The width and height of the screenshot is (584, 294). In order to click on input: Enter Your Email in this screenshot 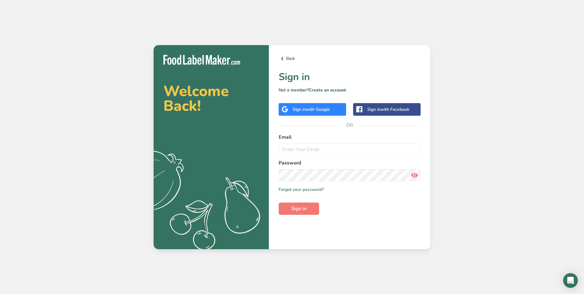, I will do `click(350, 149)`.